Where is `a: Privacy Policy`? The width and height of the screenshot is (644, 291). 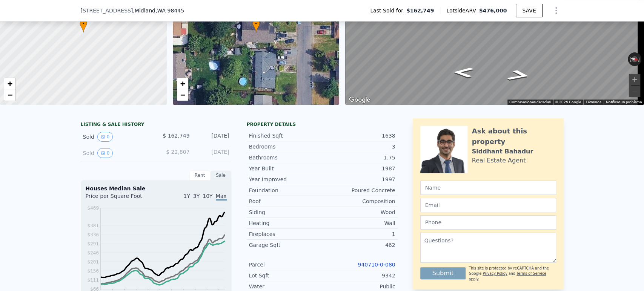
a: Privacy Policy is located at coordinates (495, 273).